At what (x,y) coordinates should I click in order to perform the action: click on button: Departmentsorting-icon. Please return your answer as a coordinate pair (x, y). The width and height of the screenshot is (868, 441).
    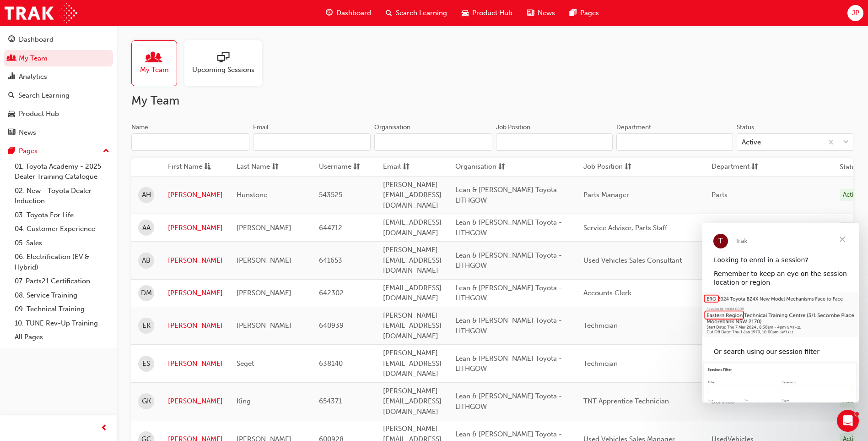
    Looking at the image, I should click on (737, 167).